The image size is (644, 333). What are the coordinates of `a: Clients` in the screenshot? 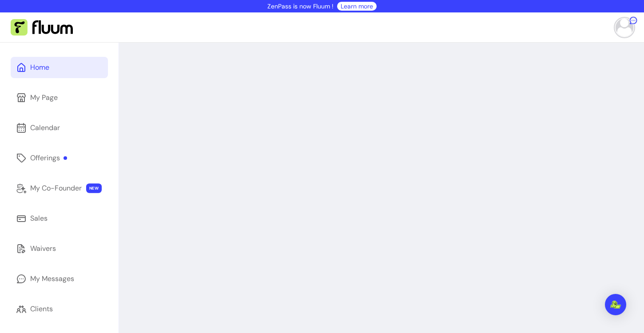 It's located at (59, 309).